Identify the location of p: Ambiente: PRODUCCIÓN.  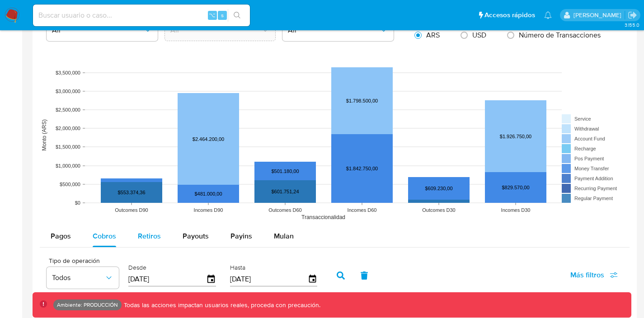
(87, 305).